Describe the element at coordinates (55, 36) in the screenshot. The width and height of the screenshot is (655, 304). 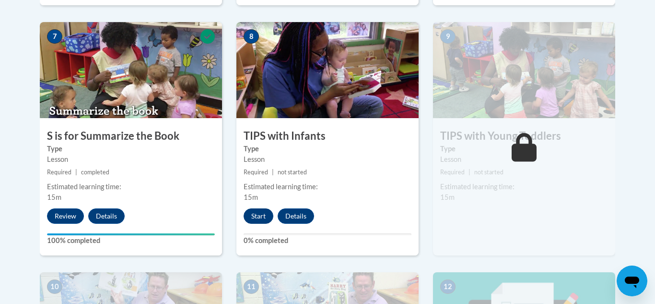
I see `span: 7` at that location.